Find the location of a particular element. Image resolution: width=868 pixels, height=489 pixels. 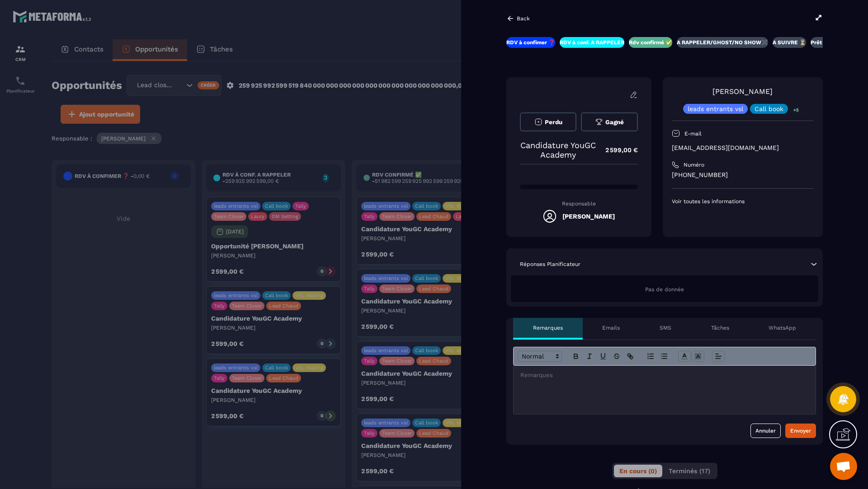

span: En cours (0) is located at coordinates (638, 471).